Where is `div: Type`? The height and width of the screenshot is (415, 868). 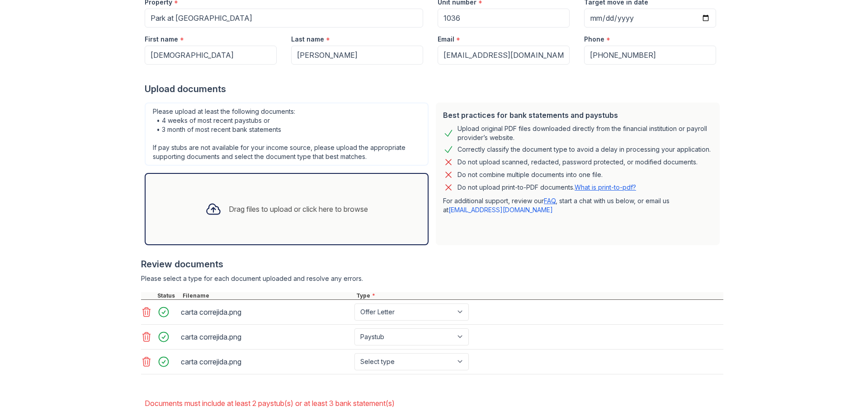
div: Type is located at coordinates (539, 296).